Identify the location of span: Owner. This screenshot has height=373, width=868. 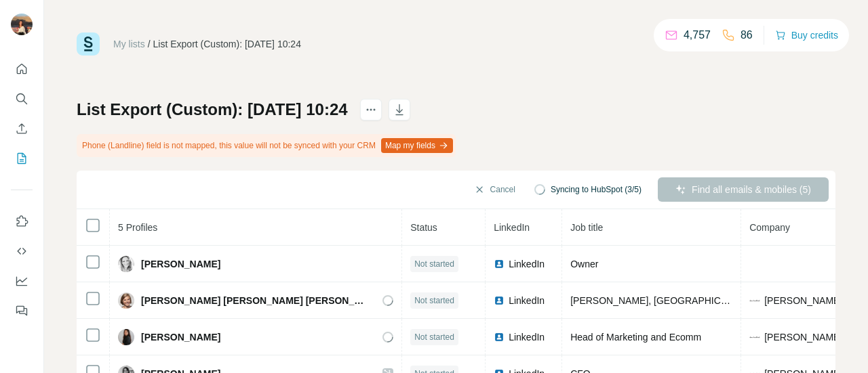
(584, 264).